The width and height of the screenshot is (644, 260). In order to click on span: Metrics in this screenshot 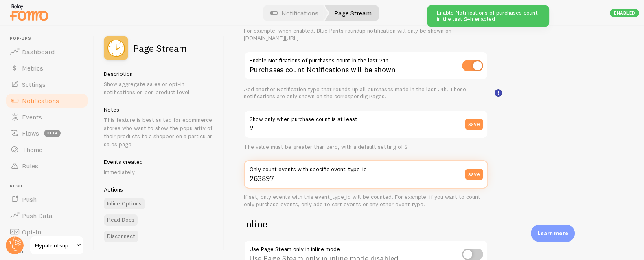, I will do `click(33, 68)`.